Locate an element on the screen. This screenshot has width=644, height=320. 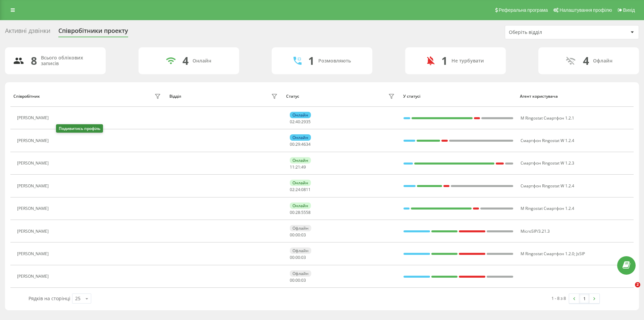
font: M Ringostat Смартфон 1.2.0 is located at coordinates (548, 254).